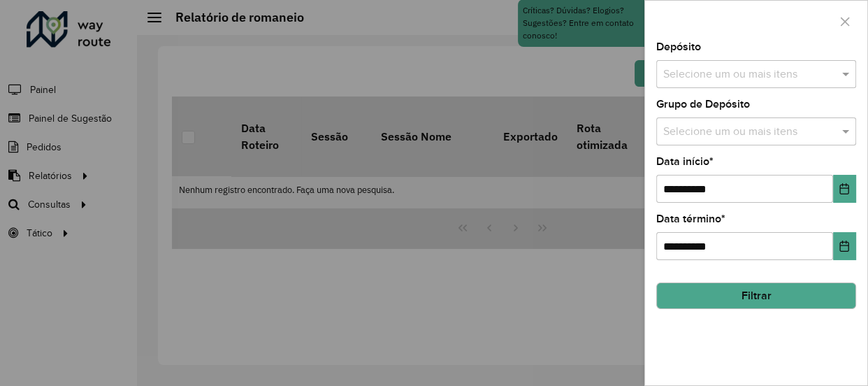 This screenshot has width=868, height=386. Describe the element at coordinates (756, 296) in the screenshot. I see `button: Filtrar` at that location.